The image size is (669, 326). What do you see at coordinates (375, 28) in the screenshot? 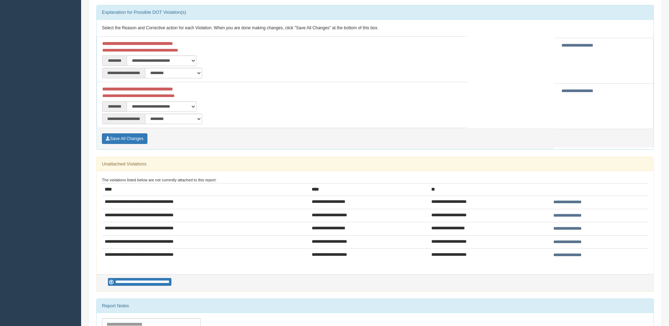
I see `div: Select the Reason and Corrective action for each Violation. When you are done making changes, cli...` at bounding box center [375, 28].